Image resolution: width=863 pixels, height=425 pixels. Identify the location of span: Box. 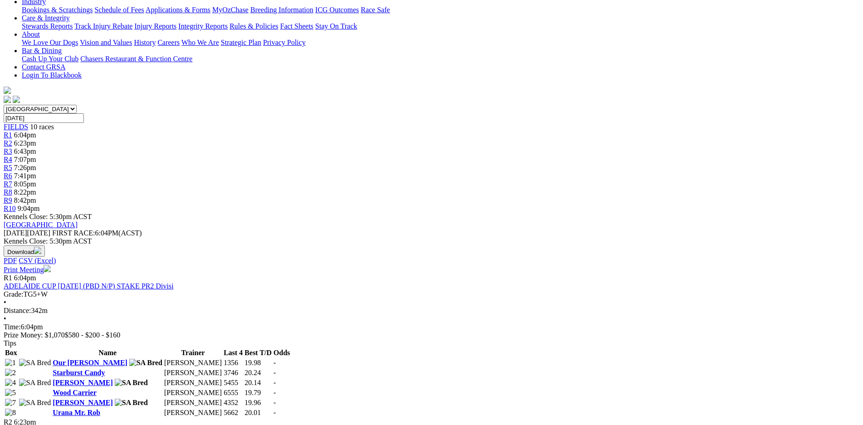
(11, 352).